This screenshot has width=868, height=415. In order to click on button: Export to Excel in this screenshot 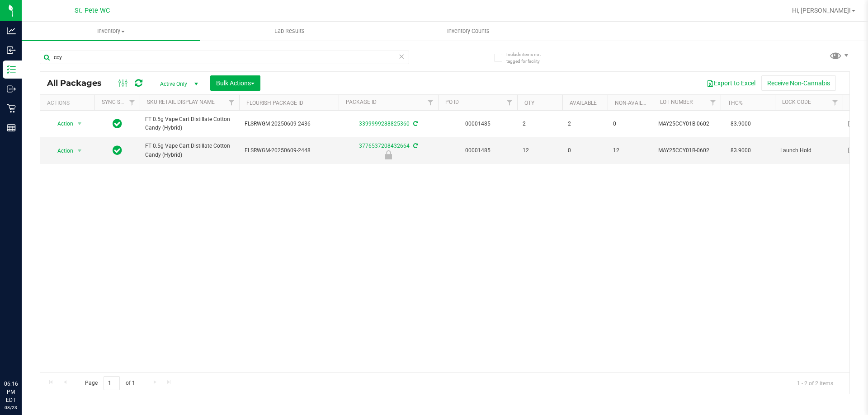, I will do `click(731, 83)`.